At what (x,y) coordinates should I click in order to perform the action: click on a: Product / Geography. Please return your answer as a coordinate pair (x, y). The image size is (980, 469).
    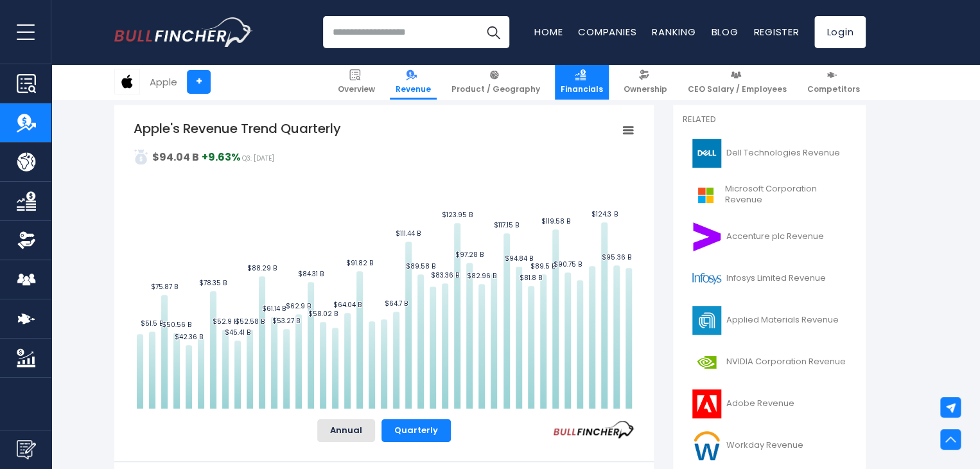
    Looking at the image, I should click on (495, 82).